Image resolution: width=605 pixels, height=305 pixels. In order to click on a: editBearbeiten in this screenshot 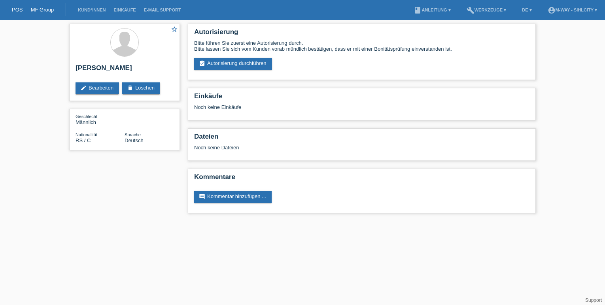, I will do `click(97, 88)`.